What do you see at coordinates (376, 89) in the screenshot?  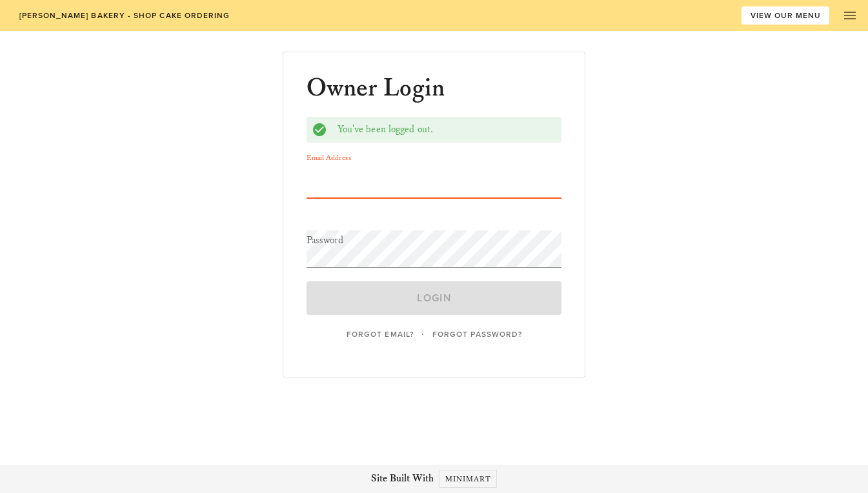 I see `h1: Owner Login` at bounding box center [376, 89].